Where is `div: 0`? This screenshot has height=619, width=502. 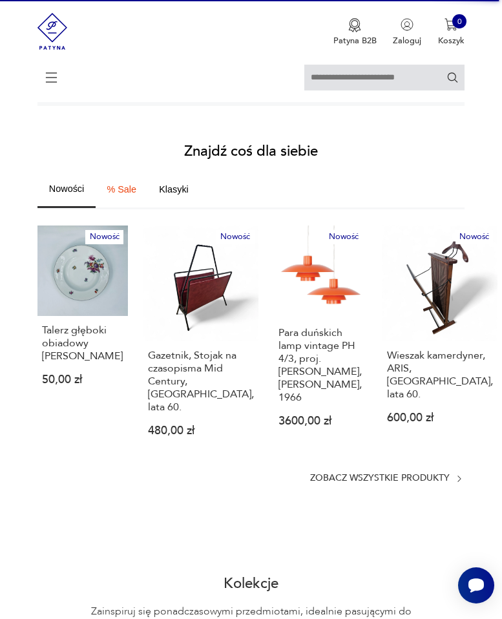 div: 0 is located at coordinates (460, 21).